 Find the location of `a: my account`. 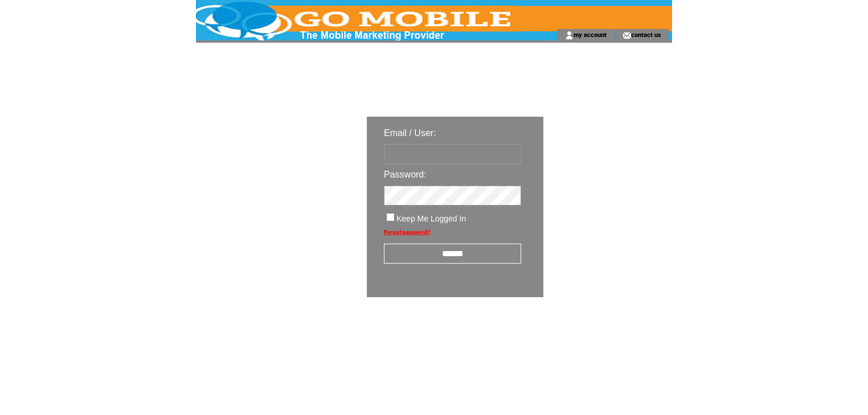

a: my account is located at coordinates (590, 34).